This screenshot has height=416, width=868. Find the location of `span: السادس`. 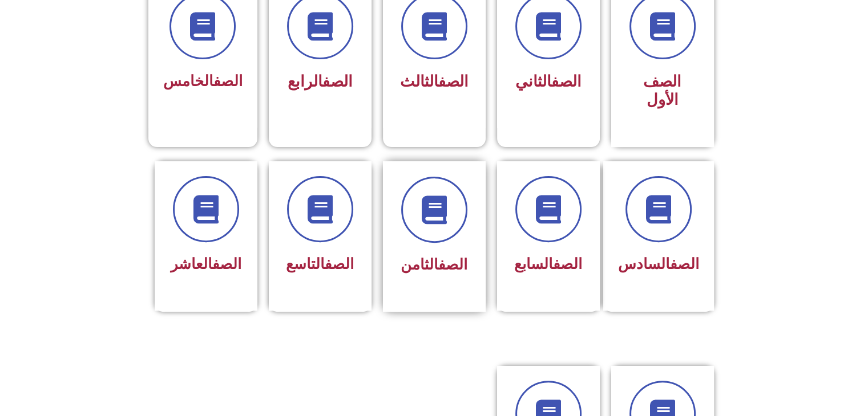

span: السادس is located at coordinates (659, 264).